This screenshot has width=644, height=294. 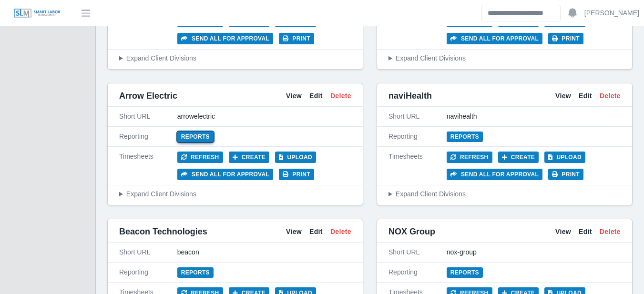 I want to click on span: Arrow Electric, so click(x=148, y=96).